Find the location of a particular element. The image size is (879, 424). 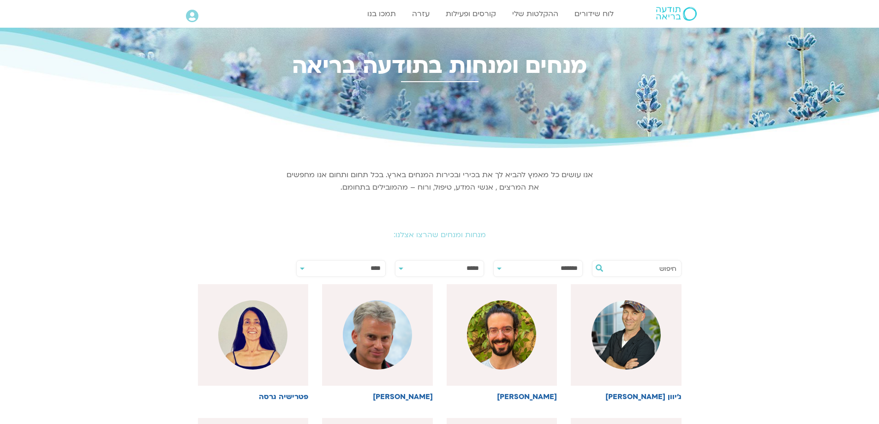

h2: מנחות ומנחים שהרצו אצלנו: is located at coordinates (440, 235).